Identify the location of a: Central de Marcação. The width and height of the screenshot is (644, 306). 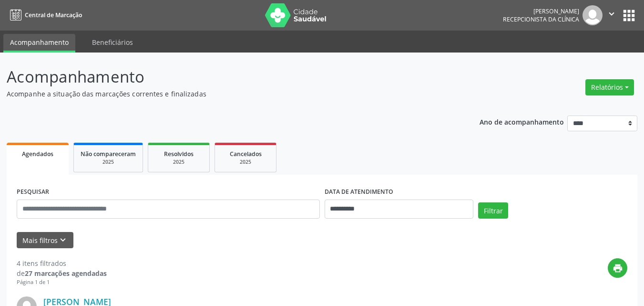
(44, 15).